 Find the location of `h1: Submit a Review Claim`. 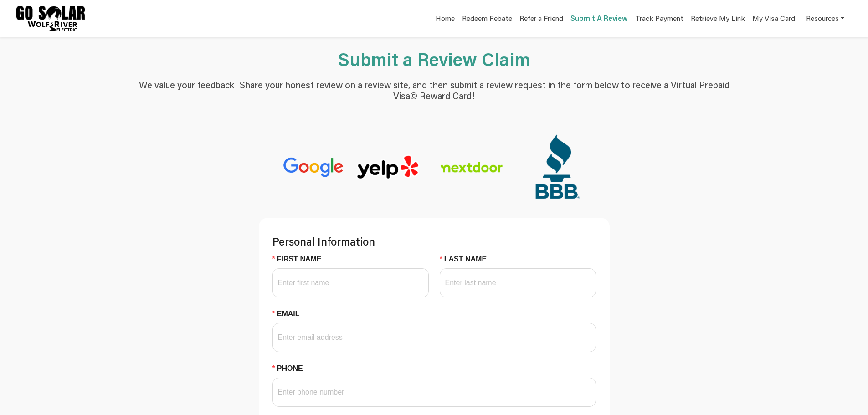

h1: Submit a Review Claim is located at coordinates (434, 59).